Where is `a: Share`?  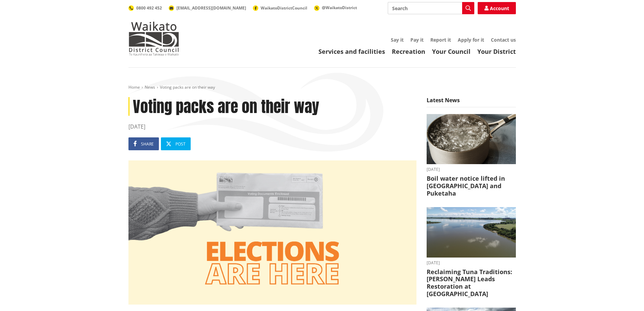 a: Share is located at coordinates (144, 144).